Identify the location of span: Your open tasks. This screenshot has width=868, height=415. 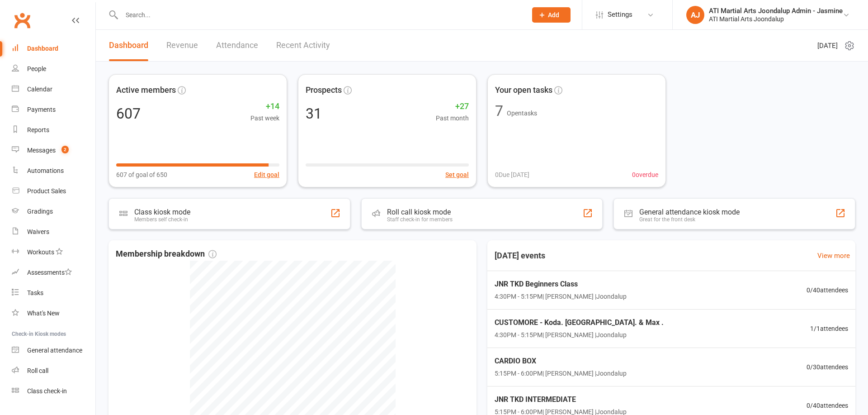
(524, 90).